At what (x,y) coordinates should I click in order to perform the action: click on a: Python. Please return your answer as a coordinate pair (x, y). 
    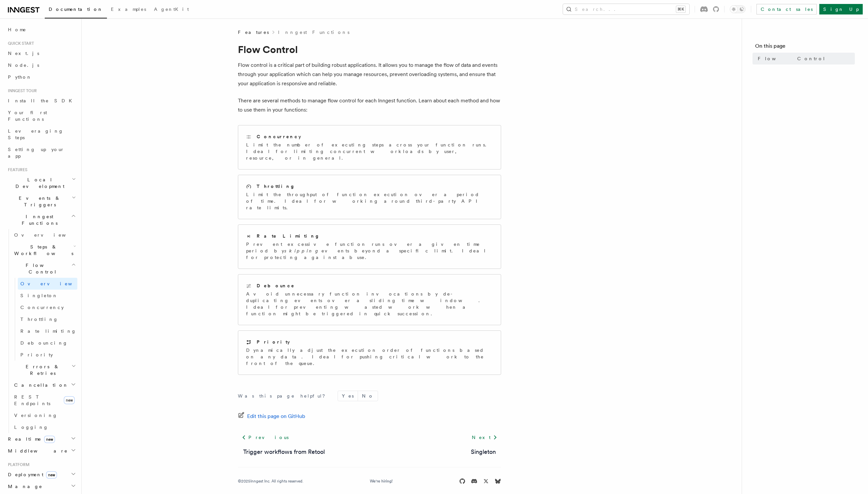
    Looking at the image, I should click on (41, 77).